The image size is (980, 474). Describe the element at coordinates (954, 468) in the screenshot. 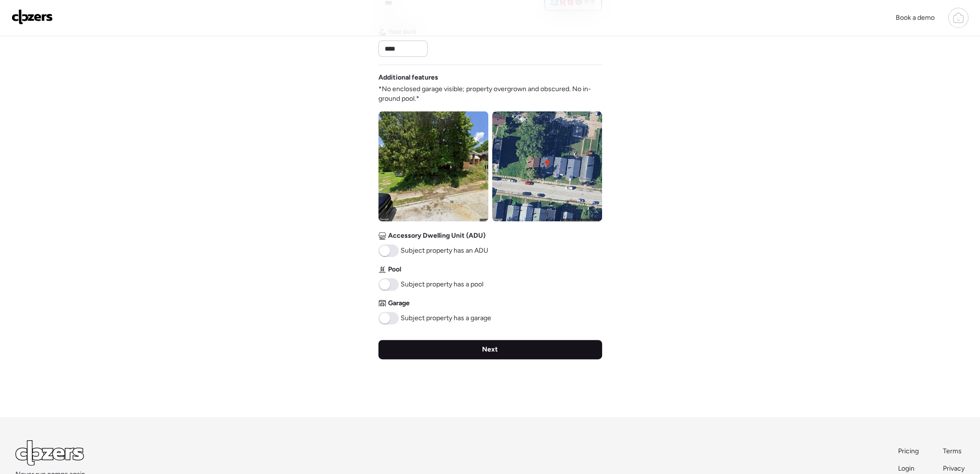

I see `span: Privacy` at that location.